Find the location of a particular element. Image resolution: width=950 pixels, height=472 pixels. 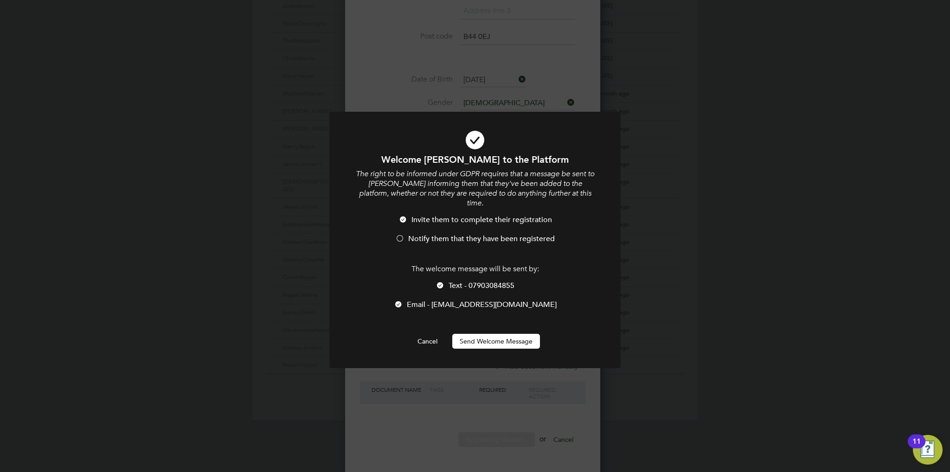

p: The welcome message will be sent by: is located at coordinates (475, 269).